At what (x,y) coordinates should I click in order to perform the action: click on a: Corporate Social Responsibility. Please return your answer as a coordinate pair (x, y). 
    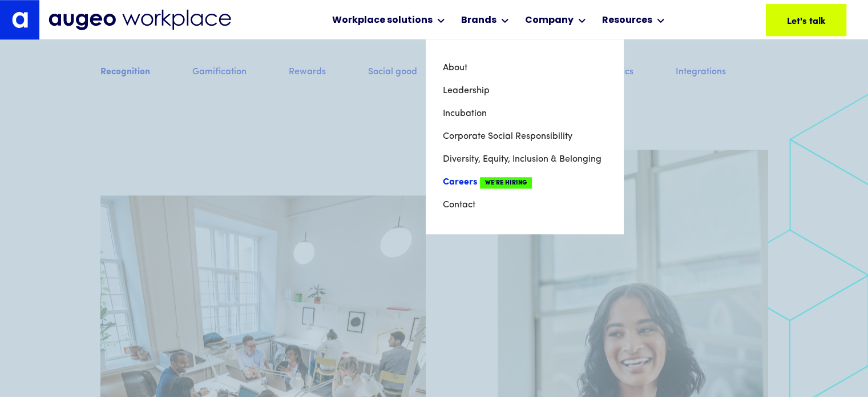
    Looking at the image, I should click on (525, 137).